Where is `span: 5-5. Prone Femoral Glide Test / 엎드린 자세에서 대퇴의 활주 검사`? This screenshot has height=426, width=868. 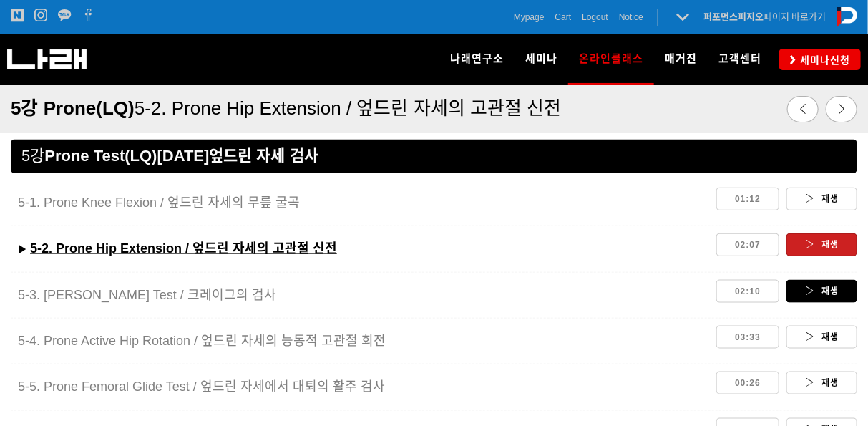
span: 5-5. Prone Femoral Glide Test / 엎드린 자세에서 대퇴의 활주 검사 is located at coordinates (201, 386).